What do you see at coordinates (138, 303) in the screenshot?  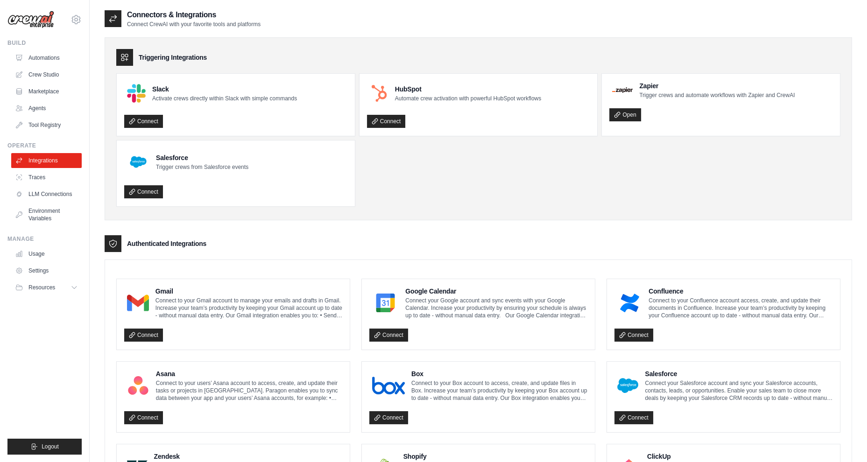 I see `img: Gmail Logo` at bounding box center [138, 303].